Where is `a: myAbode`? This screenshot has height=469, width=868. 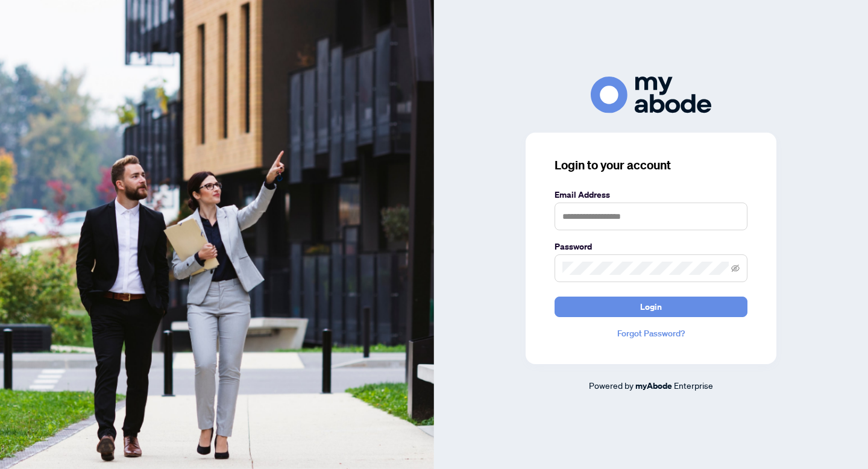
a: myAbode is located at coordinates (653, 386).